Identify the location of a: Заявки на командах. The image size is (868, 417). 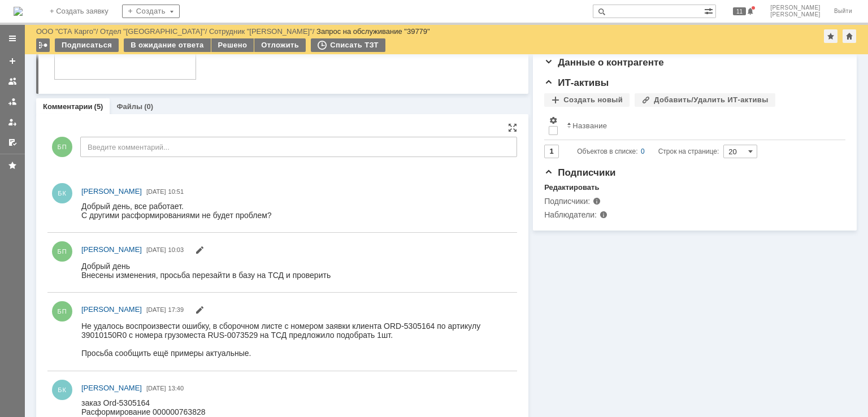
(12, 81).